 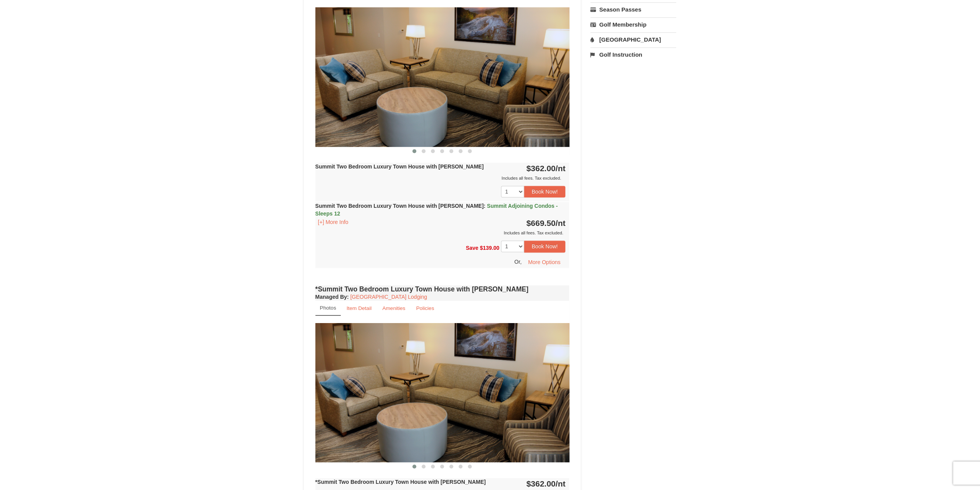 I want to click on small: Photos, so click(x=328, y=307).